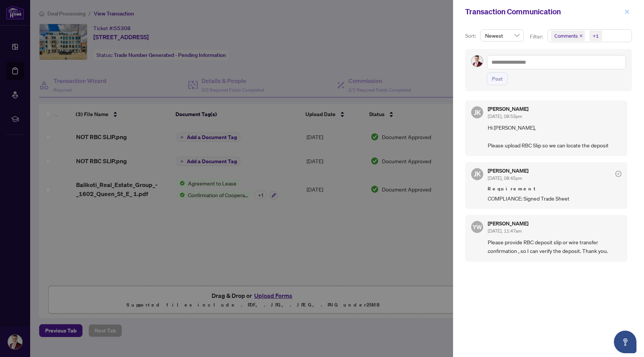  What do you see at coordinates (477, 61) in the screenshot?
I see `img: Profile Icon` at bounding box center [477, 61].